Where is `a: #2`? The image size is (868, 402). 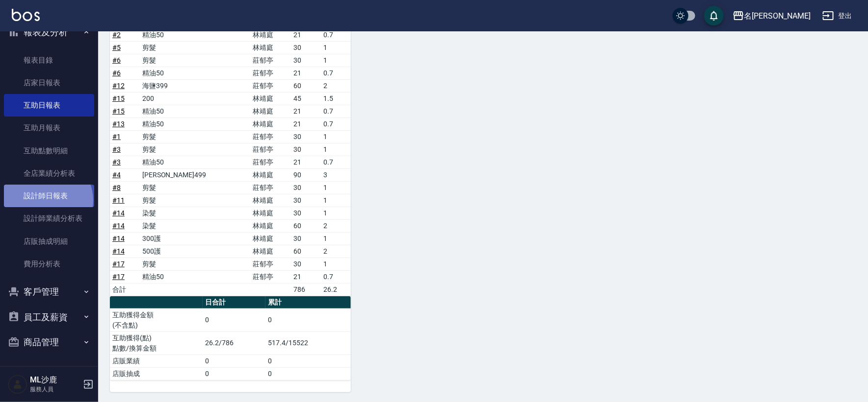 a: #2 is located at coordinates (116, 34).